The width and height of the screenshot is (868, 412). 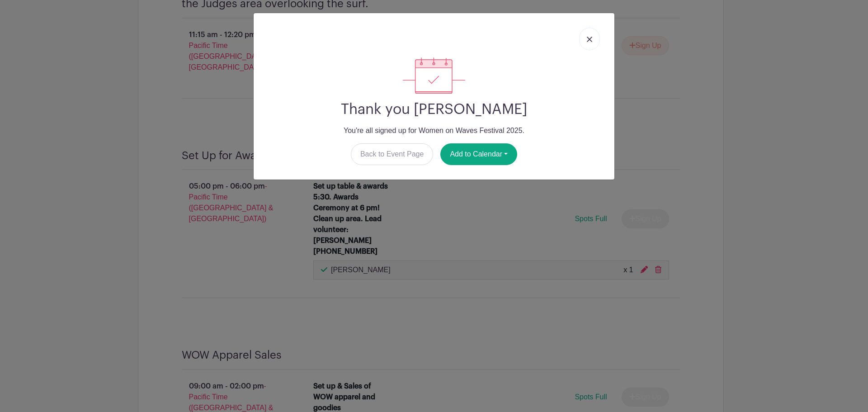 I want to click on p: You're all signed up for Women on Waves Festival 2025., so click(x=434, y=131).